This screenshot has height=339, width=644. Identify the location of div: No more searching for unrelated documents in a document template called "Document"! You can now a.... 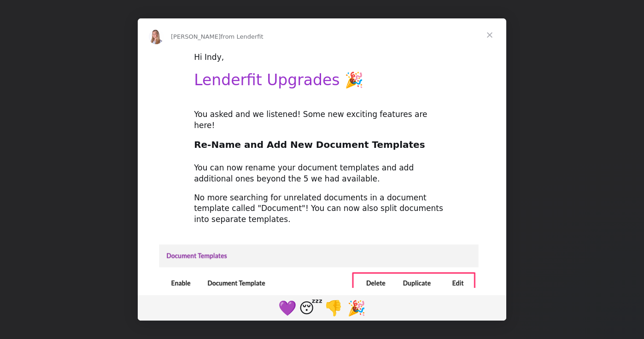
(322, 209).